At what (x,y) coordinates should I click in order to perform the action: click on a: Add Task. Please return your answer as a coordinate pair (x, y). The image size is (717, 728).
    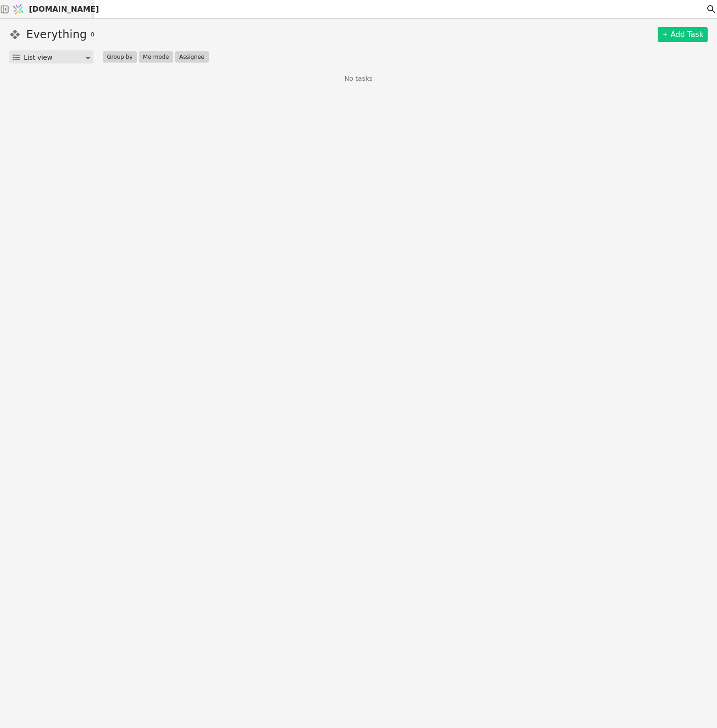
    Looking at the image, I should click on (682, 35).